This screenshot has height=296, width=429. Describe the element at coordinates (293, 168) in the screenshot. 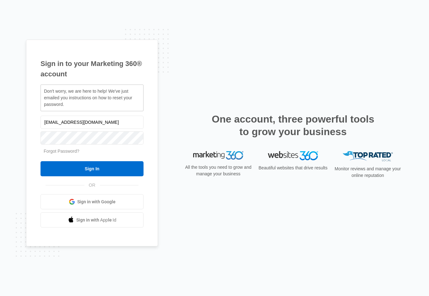

I see `p: Beautiful websites that drive results` at that location.